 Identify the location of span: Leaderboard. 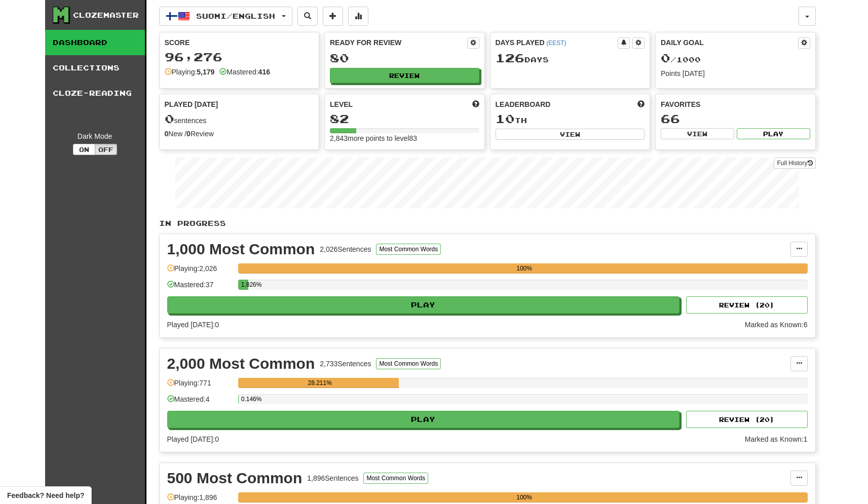
(523, 105).